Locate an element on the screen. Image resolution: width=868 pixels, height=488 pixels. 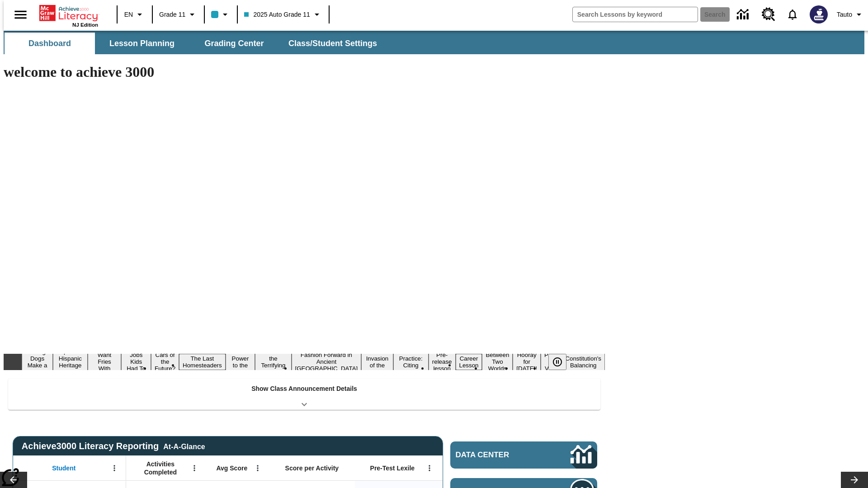
div: Home is located at coordinates (68, 15).